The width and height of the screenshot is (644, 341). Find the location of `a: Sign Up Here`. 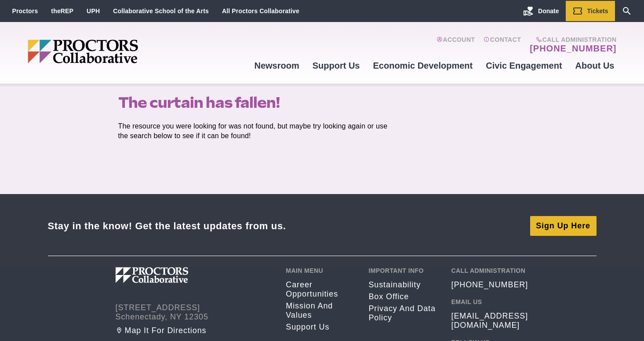

a: Sign Up Here is located at coordinates (563, 226).